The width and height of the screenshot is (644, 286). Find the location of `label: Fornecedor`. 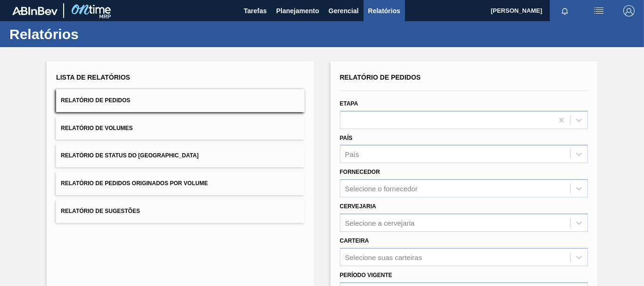

label: Fornecedor is located at coordinates (360, 172).